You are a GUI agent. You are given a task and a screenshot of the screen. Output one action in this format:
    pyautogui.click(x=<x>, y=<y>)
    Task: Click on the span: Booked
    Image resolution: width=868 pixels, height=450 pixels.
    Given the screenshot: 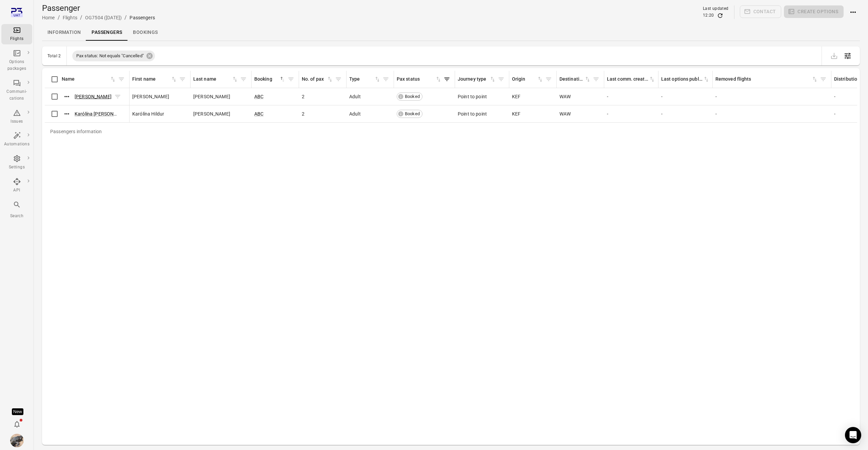 What is the action you would take?
    pyautogui.click(x=412, y=114)
    